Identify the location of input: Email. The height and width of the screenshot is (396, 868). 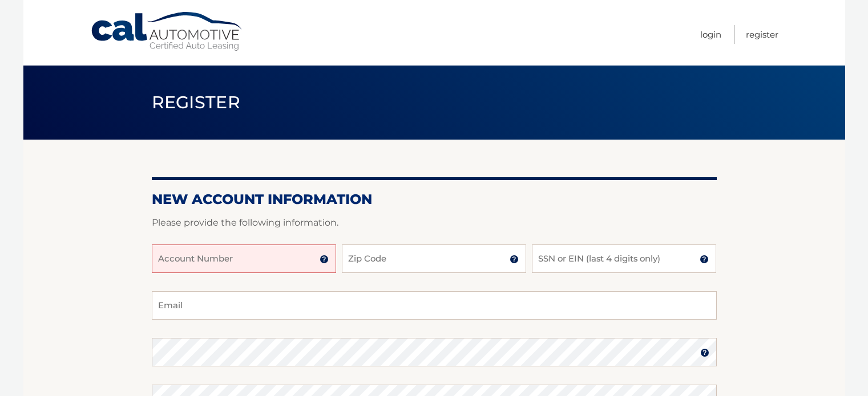
(434, 306).